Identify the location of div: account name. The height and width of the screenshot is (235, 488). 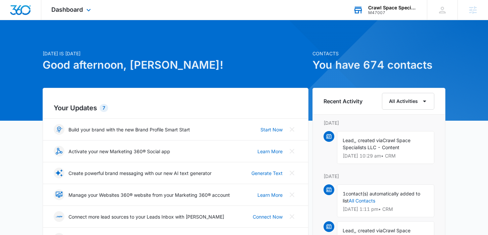
(393, 8).